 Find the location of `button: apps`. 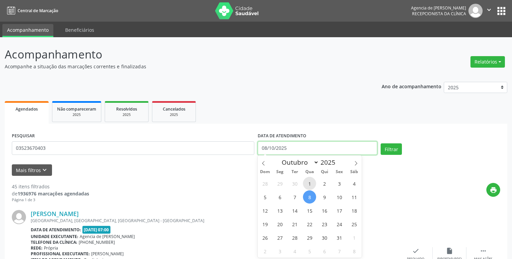

button: apps is located at coordinates (501, 11).